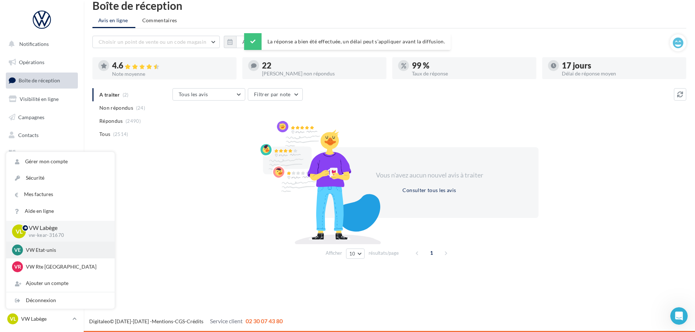  Describe the element at coordinates (471, 66) in the screenshot. I see `div: 99 %` at that location.